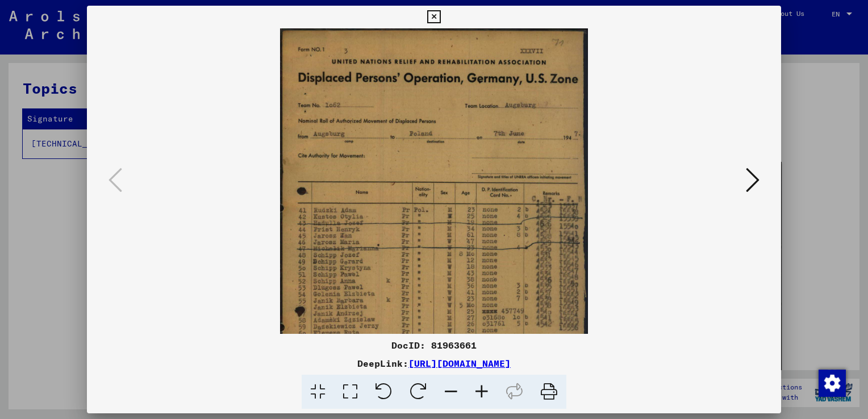 This screenshot has width=868, height=419. What do you see at coordinates (434, 345) in the screenshot?
I see `div: DocID: 81963661` at bounding box center [434, 345].